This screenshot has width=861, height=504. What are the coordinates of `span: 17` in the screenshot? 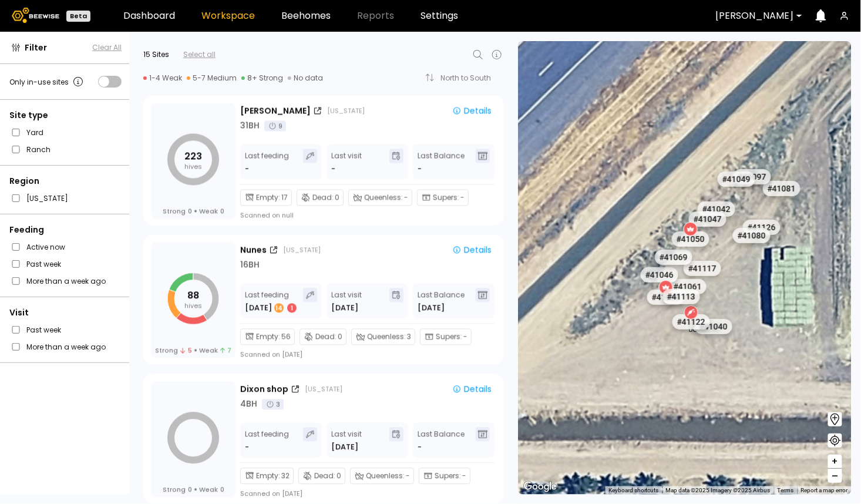 It's located at (284, 198).